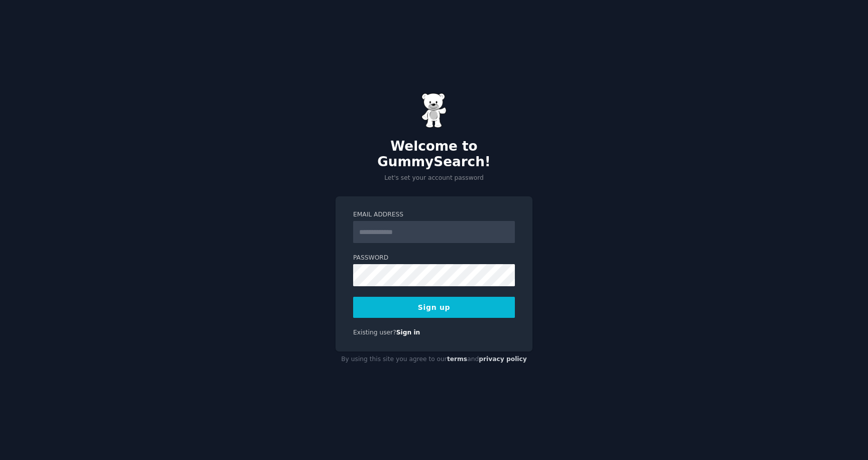  Describe the element at coordinates (434, 155) in the screenshot. I see `h2: Welcome to GummySearch!` at that location.